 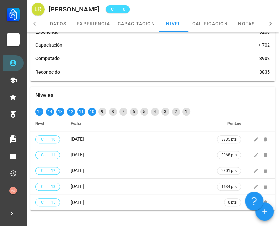 I want to click on span: 12, so click(x=53, y=171).